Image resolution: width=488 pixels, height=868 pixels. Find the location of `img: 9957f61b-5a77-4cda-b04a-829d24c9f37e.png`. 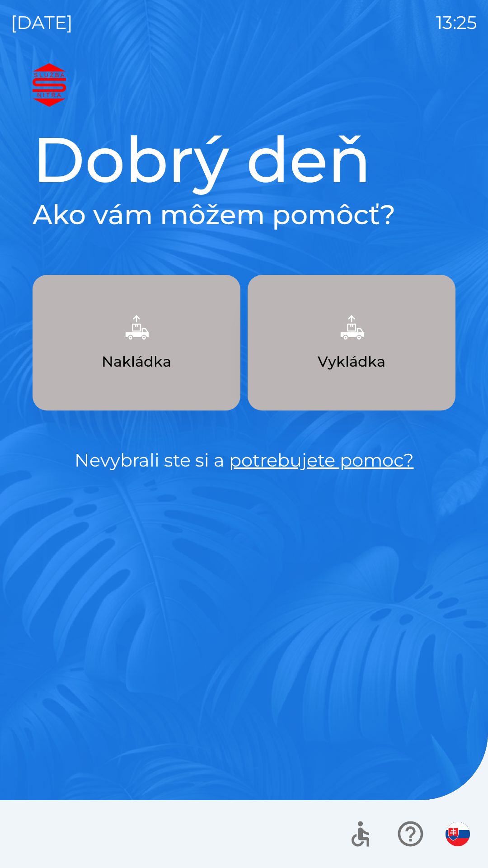

img: 9957f61b-5a77-4cda-b04a-829d24c9f37e.png is located at coordinates (136, 327).